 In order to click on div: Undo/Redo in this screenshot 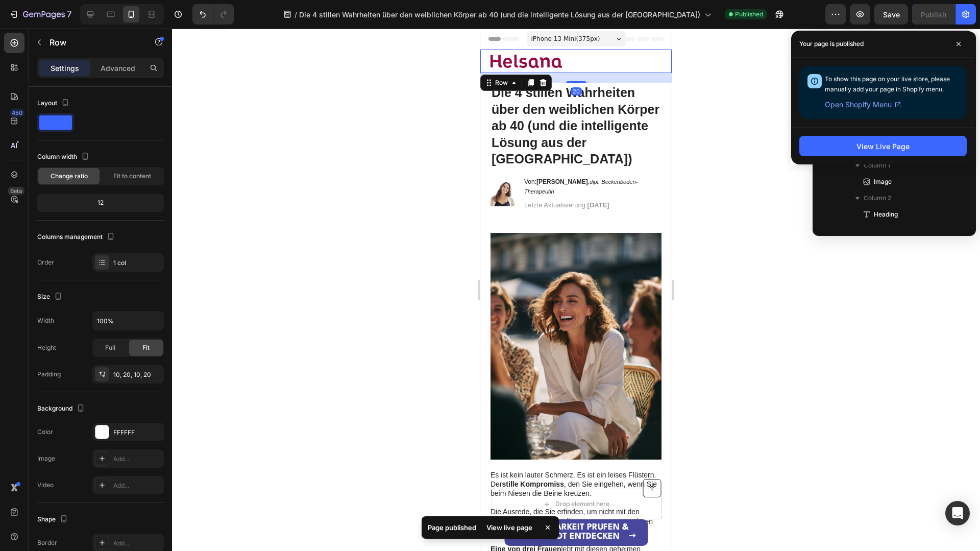, I will do `click(213, 15)`.